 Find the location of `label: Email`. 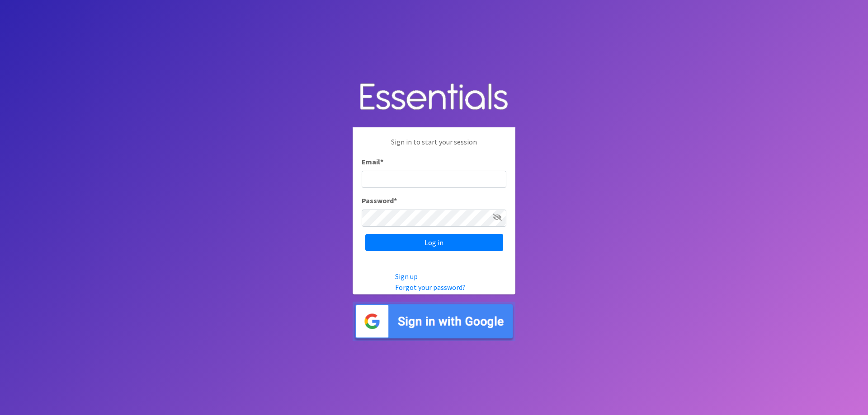

label: Email is located at coordinates (372, 161).